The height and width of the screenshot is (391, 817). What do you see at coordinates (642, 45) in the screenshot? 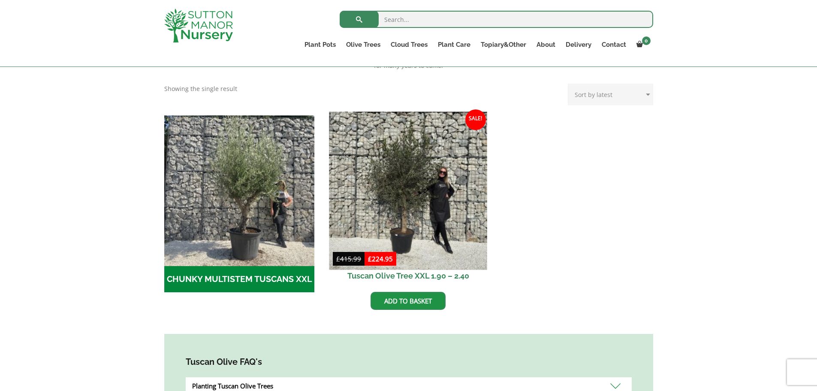
I see `a: 0` at bounding box center [642, 45].